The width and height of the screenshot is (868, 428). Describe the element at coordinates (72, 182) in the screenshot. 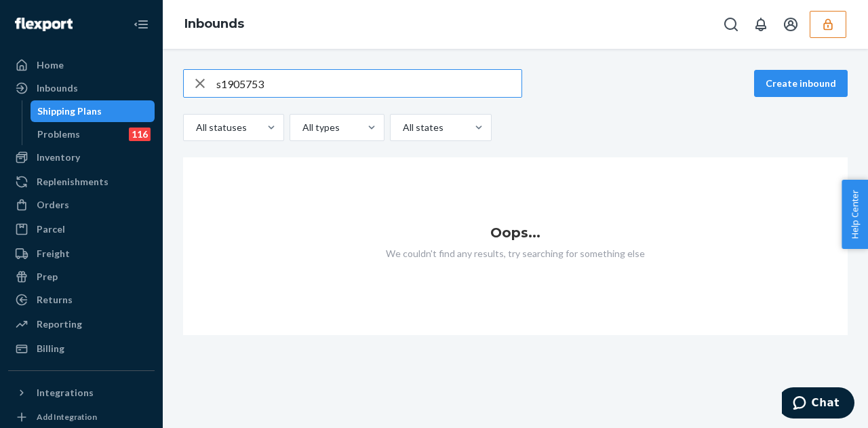

I see `div: Replenishments` at that location.